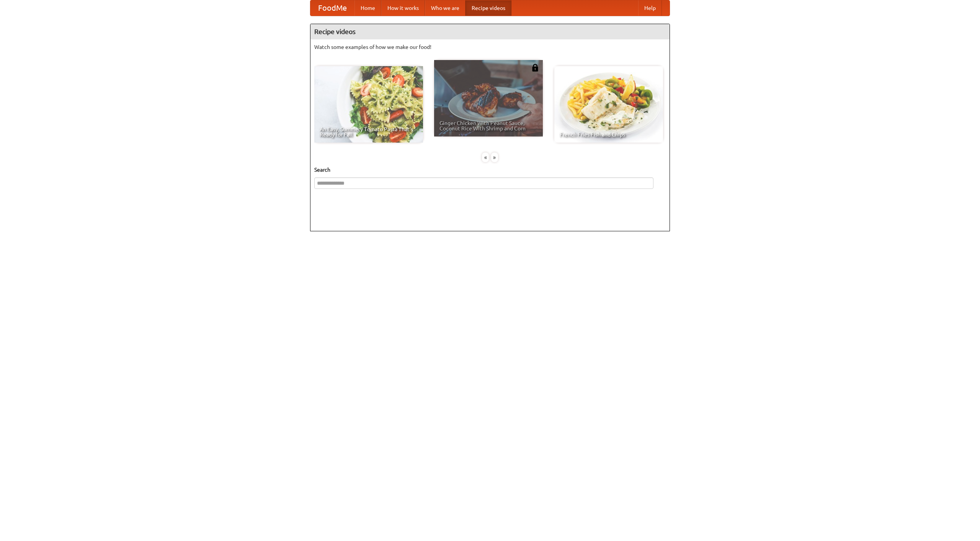  What do you see at coordinates (490, 47) in the screenshot?
I see `p: Watch some examples of how we make our food!` at bounding box center [490, 47].